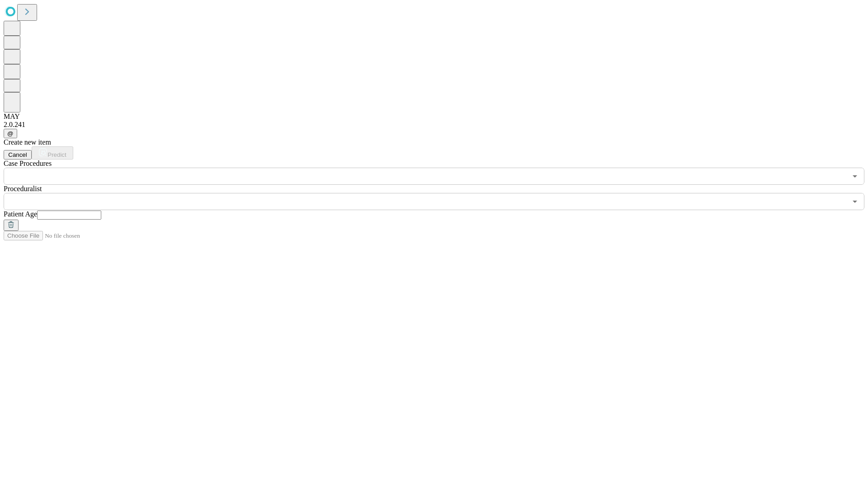 This screenshot has width=868, height=488. Describe the element at coordinates (28, 164) in the screenshot. I see `span: Scheduled Procedure` at that location.